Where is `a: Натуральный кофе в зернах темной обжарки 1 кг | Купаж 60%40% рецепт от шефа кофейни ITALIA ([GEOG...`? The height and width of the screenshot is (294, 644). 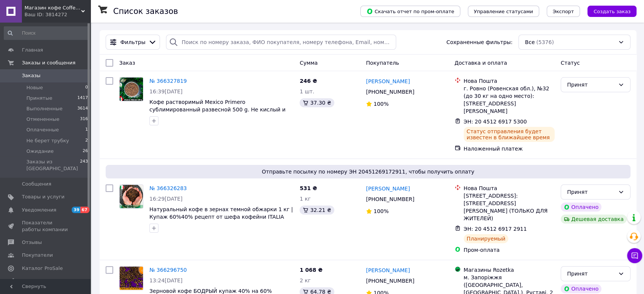 a: Натуральный кофе в зернах темной обжарки 1 кг | Купаж 60%40% рецепт от шефа кофейни ITALIA ([GEOG... is located at coordinates (221, 217).